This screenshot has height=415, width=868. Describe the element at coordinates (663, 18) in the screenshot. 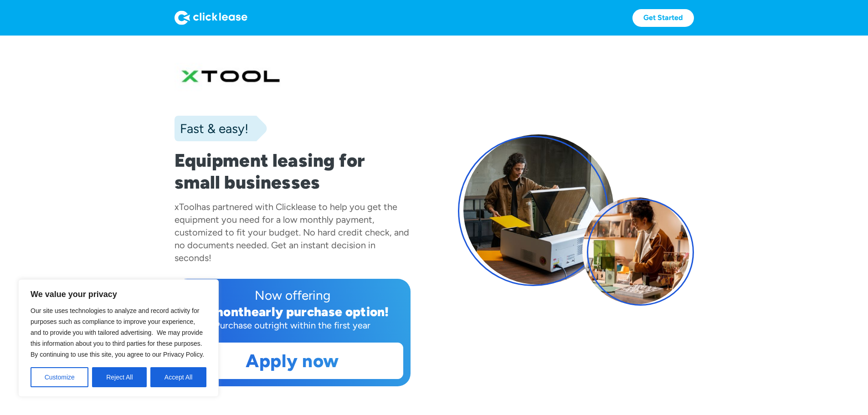

I see `a: Get Started` at that location.